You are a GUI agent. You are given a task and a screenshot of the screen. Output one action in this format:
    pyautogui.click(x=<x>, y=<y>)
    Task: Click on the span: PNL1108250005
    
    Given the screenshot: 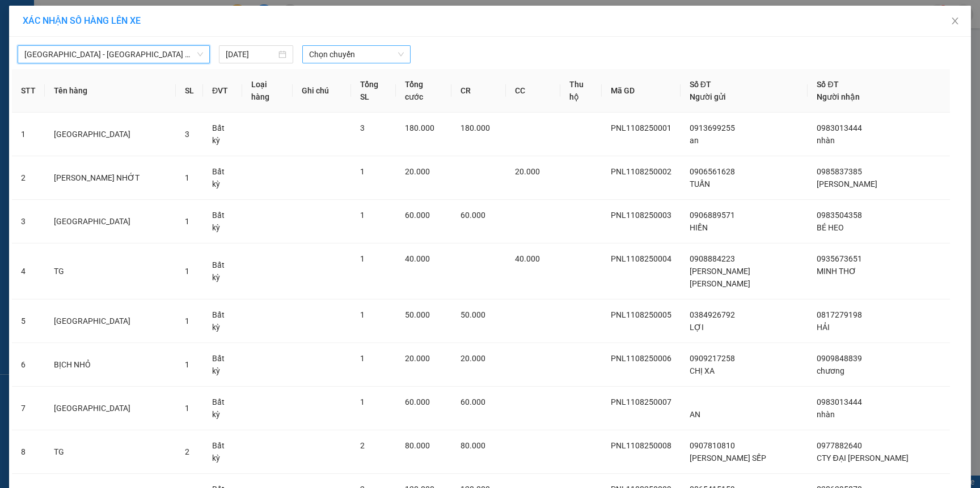 What is the action you would take?
    pyautogui.click(x=641, y=315)
    